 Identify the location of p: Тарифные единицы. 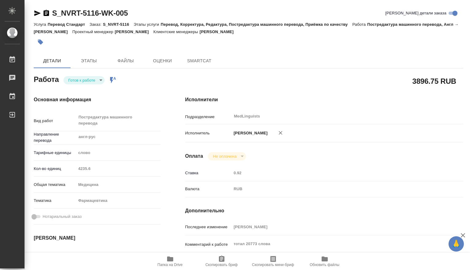
(55, 153).